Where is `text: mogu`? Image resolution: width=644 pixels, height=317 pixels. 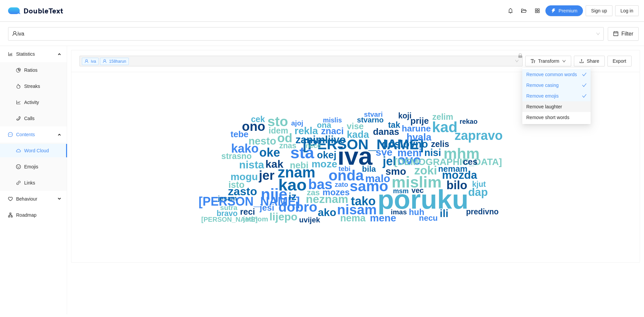 text: mogu is located at coordinates (244, 177).